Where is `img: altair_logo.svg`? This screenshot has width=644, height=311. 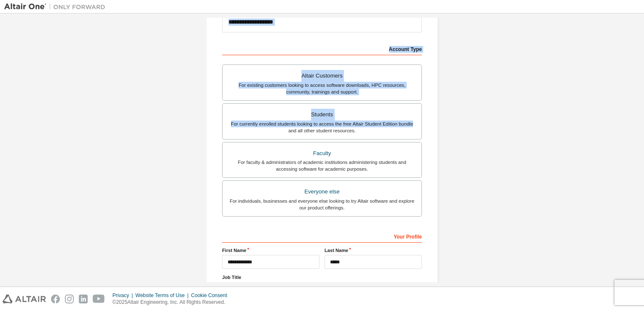 img: altair_logo.svg is located at coordinates (24, 299).